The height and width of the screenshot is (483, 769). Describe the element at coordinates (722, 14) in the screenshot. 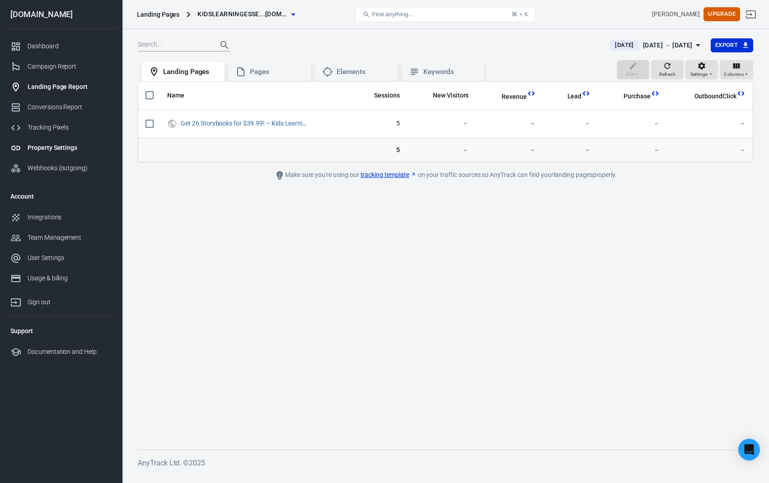

I see `button: Upgrade` at that location.